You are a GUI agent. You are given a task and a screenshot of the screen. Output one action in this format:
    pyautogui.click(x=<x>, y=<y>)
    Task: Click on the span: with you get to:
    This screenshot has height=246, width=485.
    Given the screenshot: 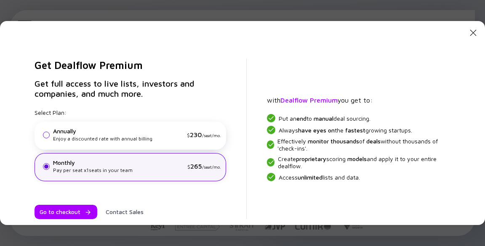 What is the action you would take?
    pyautogui.click(x=320, y=100)
    